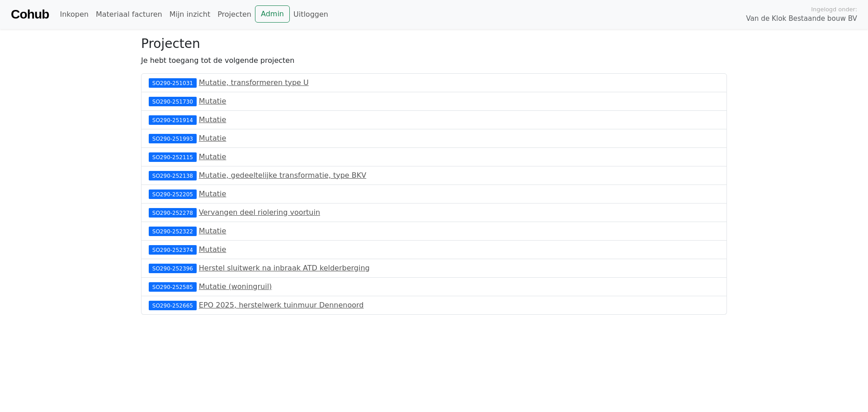 The height and width of the screenshot is (412, 868). I want to click on span: Ingelogd onder:, so click(834, 9).